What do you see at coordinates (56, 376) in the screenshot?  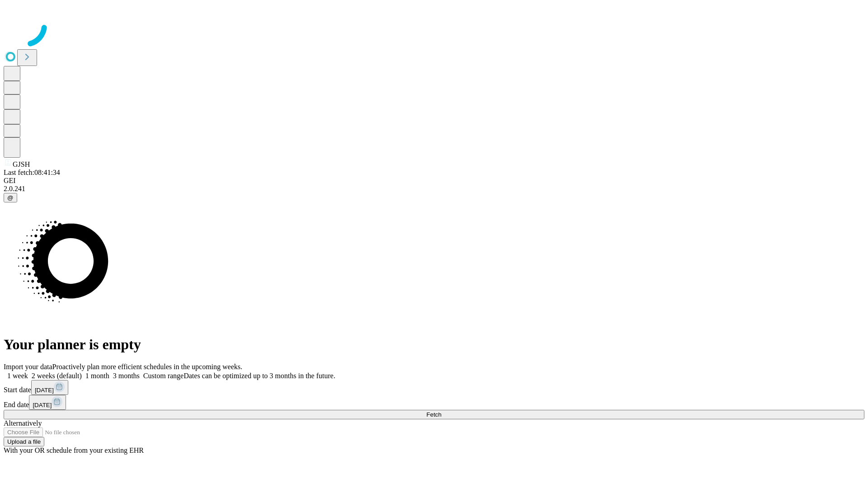 I see `span: 2 weeks (default)` at bounding box center [56, 376].